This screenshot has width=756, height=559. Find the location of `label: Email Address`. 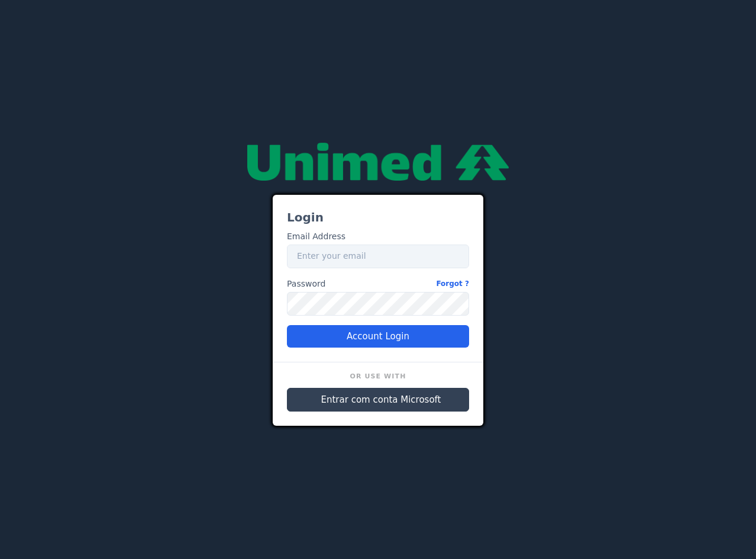

label: Email Address is located at coordinates (316, 236).